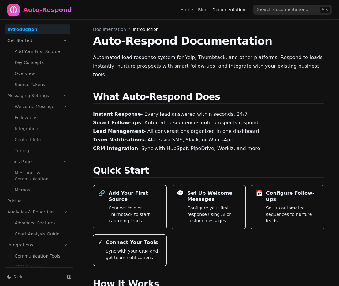 The image size is (339, 286). I want to click on h3: Add Your First Source, so click(135, 196).